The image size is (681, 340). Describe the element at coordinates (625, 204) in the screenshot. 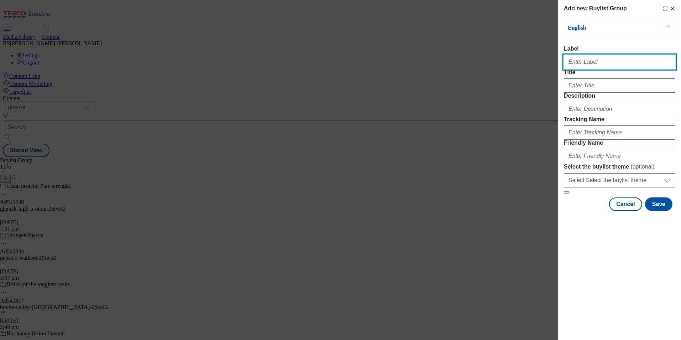

I see `button: Cancel` at that location.